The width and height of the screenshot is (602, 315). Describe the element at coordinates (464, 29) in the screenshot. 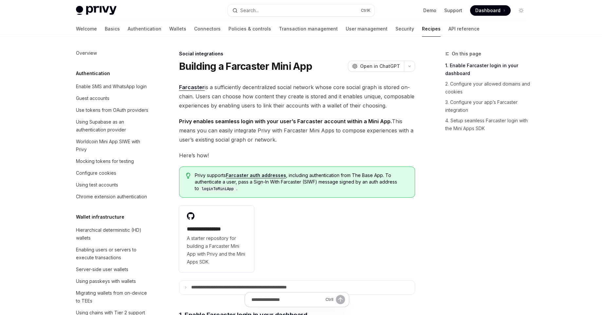

I see `a: API reference` at that location.